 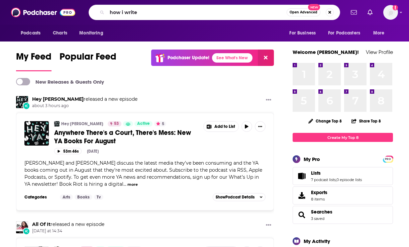 What do you see at coordinates (34, 61) in the screenshot?
I see `a: My Feed` at bounding box center [34, 61].